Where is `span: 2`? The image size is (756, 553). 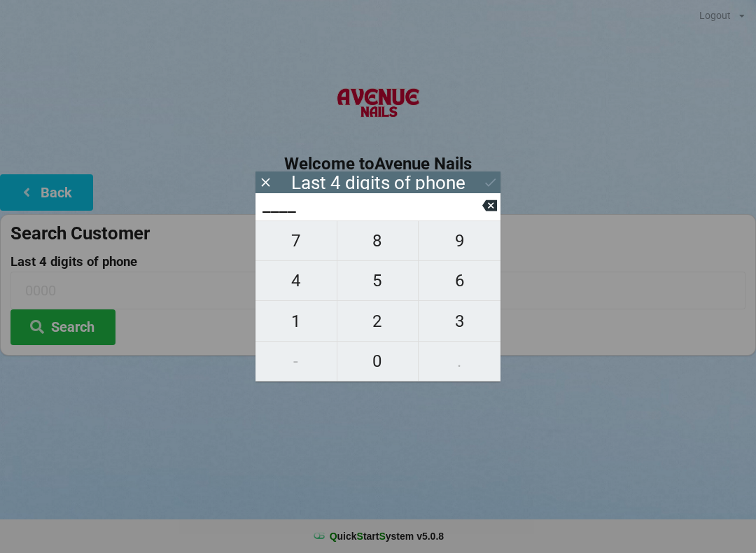
span: 2 is located at coordinates (378, 321).